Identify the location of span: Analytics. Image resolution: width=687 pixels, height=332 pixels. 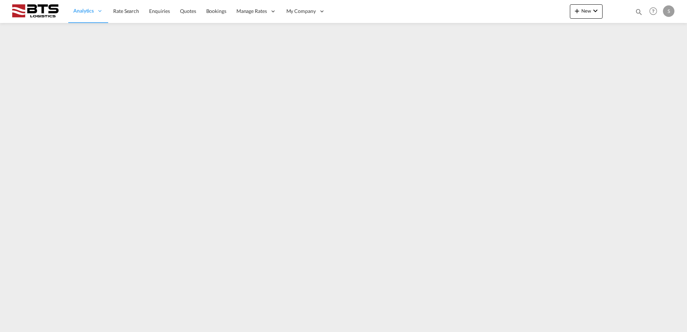
(83, 11).